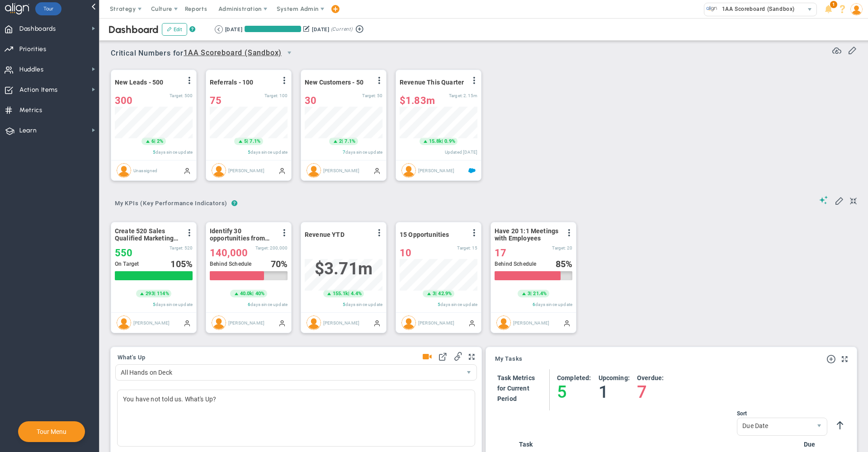  What do you see at coordinates (260, 294) in the screenshot?
I see `span: 40%` at bounding box center [260, 294].